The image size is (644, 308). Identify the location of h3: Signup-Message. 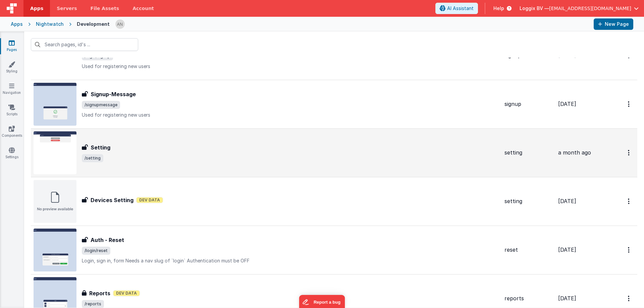
(113, 94).